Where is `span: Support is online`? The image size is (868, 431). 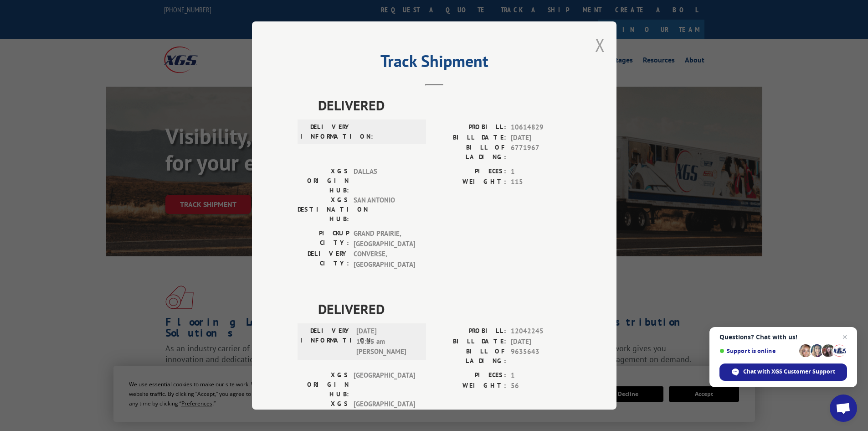
span: Support is online is located at coordinates (758, 351).